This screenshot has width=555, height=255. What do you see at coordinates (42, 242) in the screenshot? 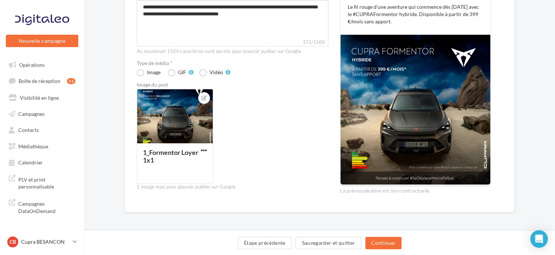
I see `a: CB Cupra BESANCON` at bounding box center [42, 242].